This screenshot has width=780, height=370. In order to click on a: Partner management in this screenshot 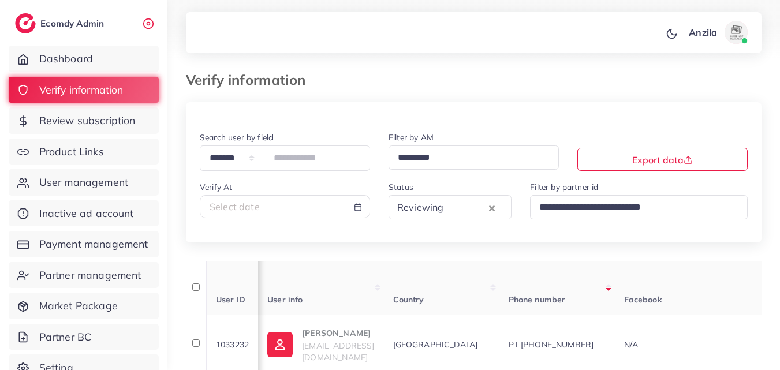, I will do `click(84, 275)`.